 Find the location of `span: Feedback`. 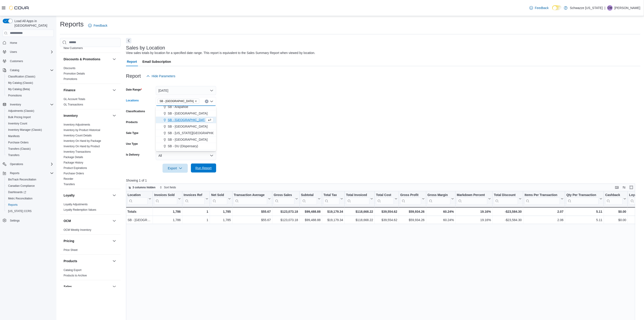

span: Feedback is located at coordinates (542, 8).